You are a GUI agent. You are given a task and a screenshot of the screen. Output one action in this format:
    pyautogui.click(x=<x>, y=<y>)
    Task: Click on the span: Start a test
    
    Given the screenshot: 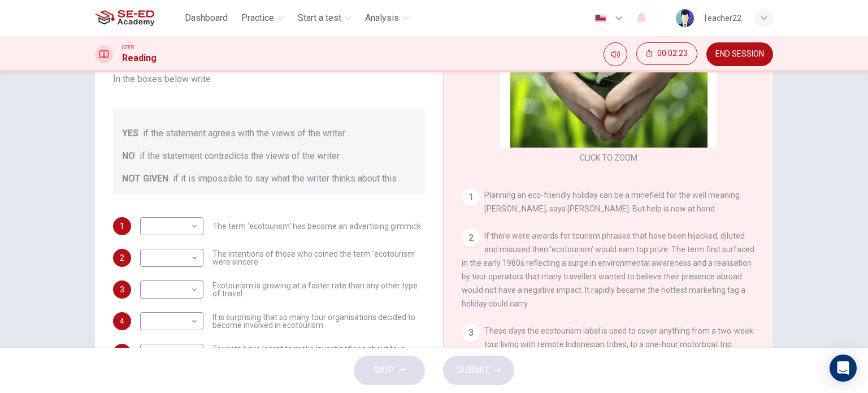 What is the action you would take?
    pyautogui.click(x=319, y=18)
    